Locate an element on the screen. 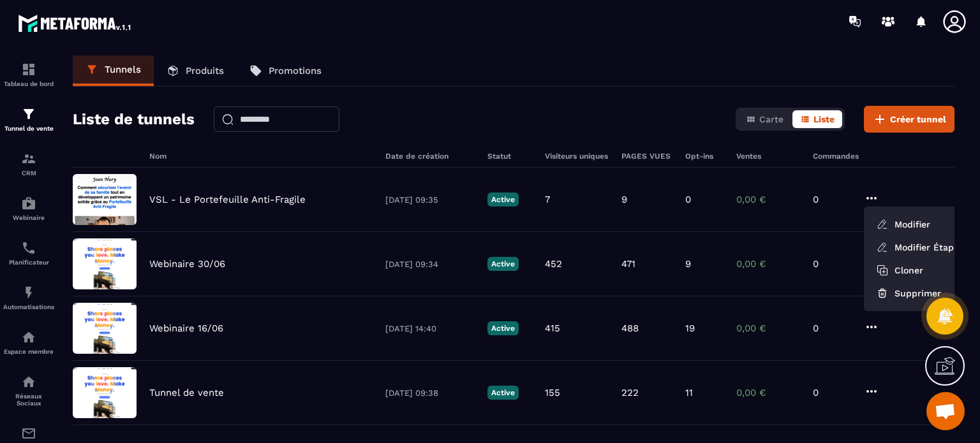  p: 7 is located at coordinates (548, 199).